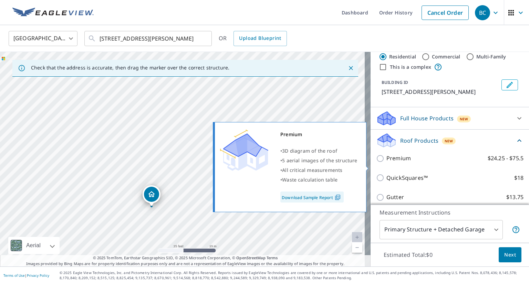 The width and height of the screenshot is (529, 284). Describe the element at coordinates (319, 160) in the screenshot. I see `span: 5 aerial images of the structure` at that location.